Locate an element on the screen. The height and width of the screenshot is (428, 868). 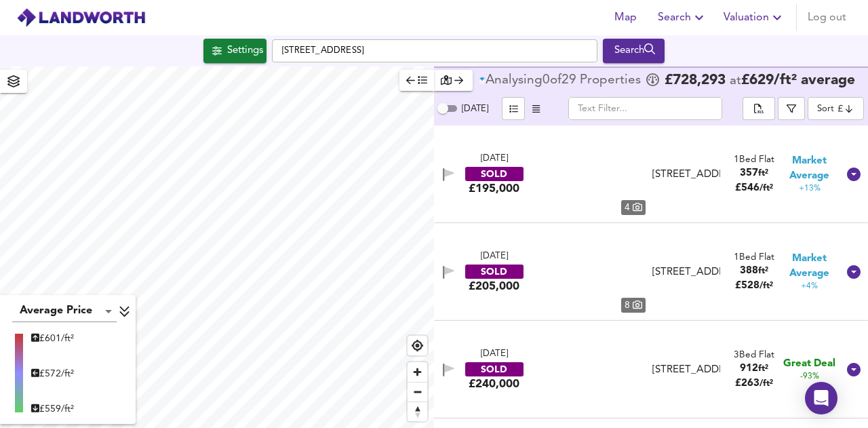
span: 29 is located at coordinates (569, 81).